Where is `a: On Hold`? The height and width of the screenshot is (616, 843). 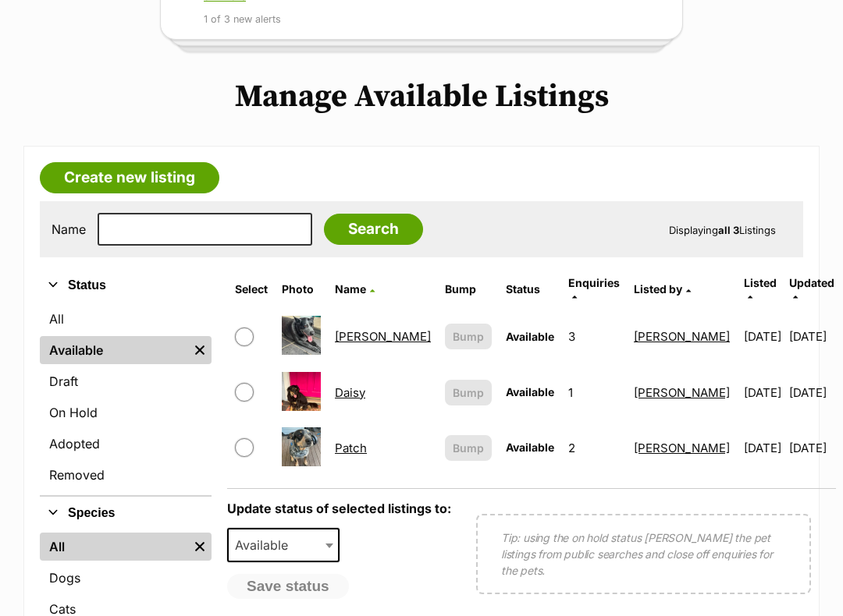 a: On Hold is located at coordinates (126, 413).